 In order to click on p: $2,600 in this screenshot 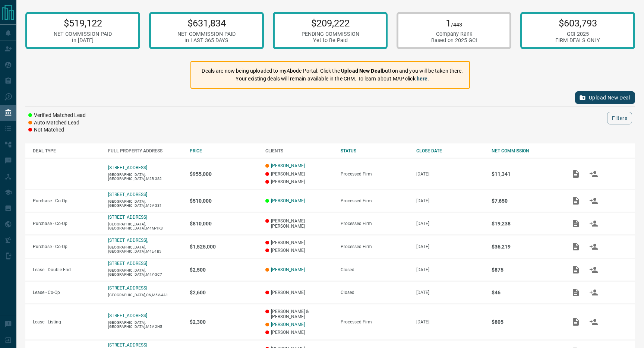, I will do `click(223, 293)`.